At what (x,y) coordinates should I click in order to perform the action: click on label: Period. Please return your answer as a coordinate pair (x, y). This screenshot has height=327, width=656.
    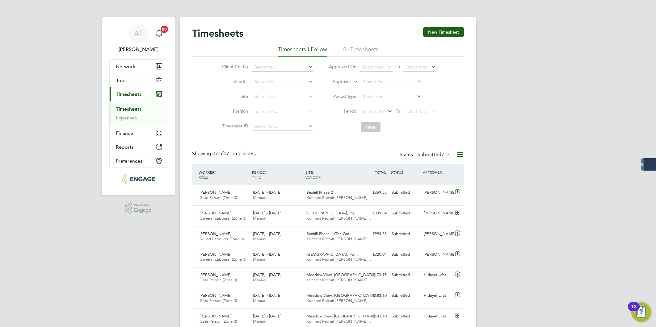
    Looking at the image, I should click on (342, 111).